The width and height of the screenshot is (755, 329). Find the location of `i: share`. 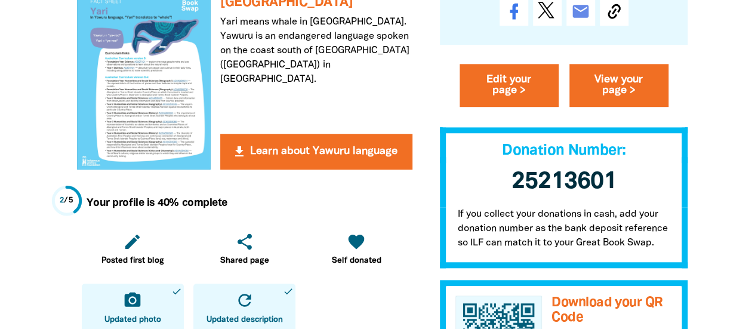

i: share is located at coordinates (245, 242).